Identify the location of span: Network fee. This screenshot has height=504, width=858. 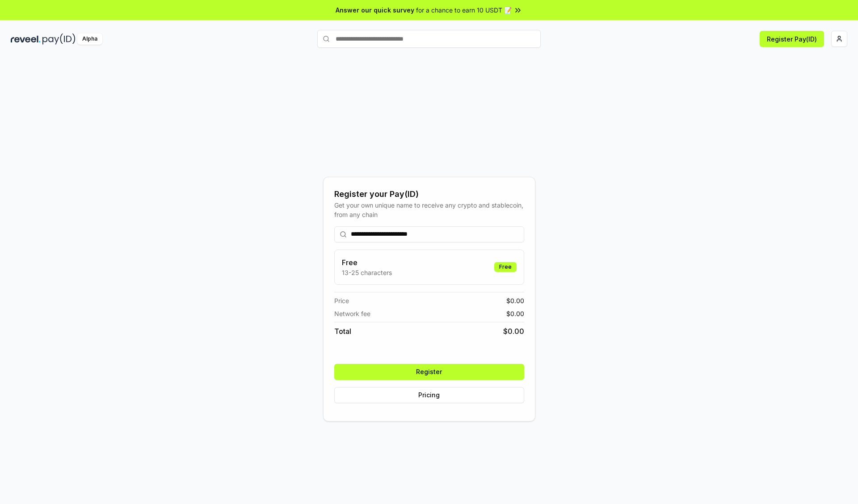
(352, 314).